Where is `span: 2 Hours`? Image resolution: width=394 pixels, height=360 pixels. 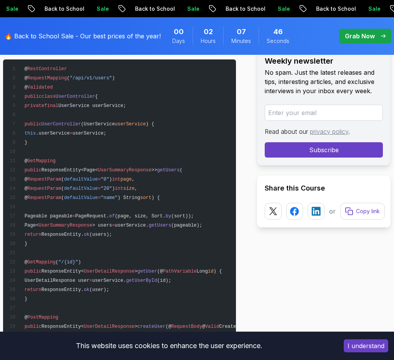 span: 2 Hours is located at coordinates (208, 32).